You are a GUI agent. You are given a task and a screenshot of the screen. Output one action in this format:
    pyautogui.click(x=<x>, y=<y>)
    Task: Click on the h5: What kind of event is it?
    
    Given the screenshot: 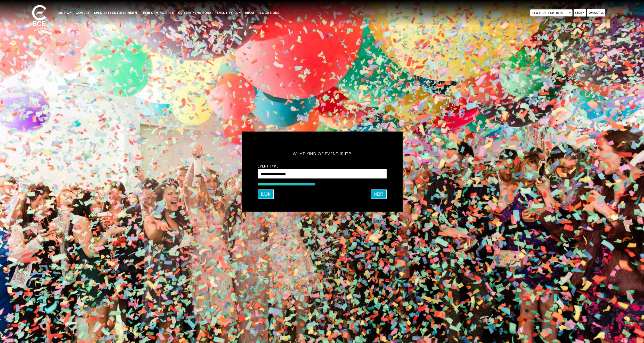 What is the action you would take?
    pyautogui.click(x=322, y=153)
    